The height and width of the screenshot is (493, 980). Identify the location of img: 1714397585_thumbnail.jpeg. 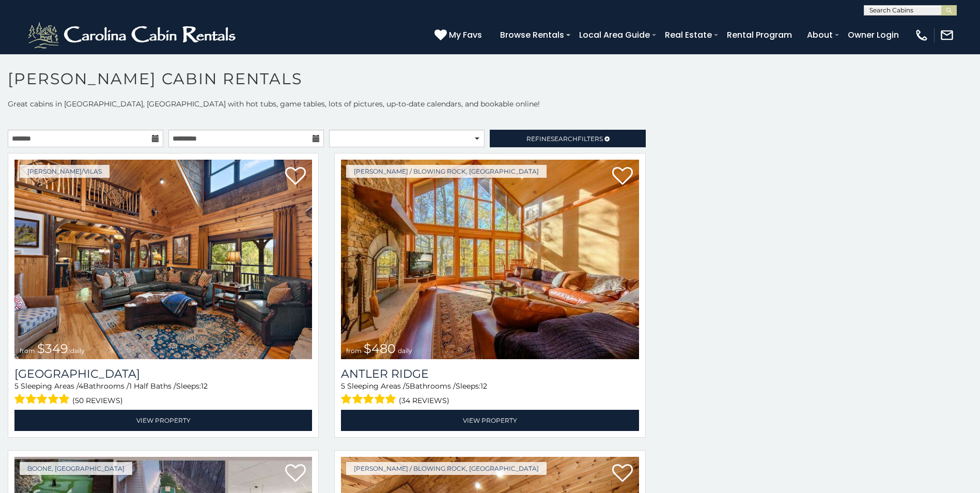
(490, 260).